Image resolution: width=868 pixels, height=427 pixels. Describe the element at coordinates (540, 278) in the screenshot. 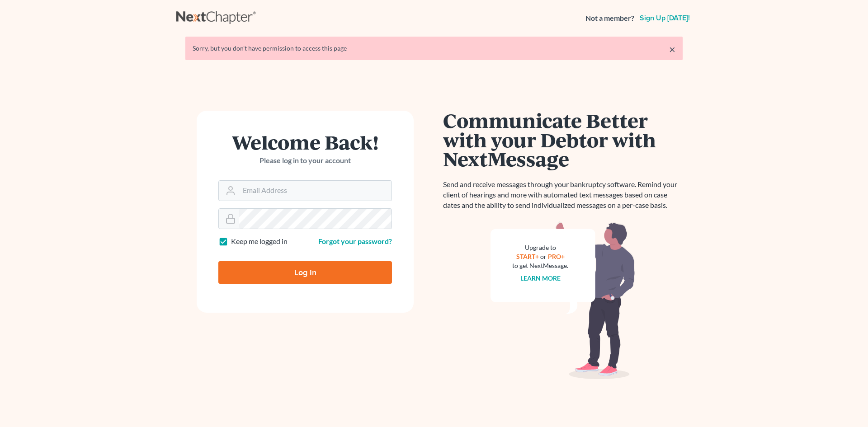

I see `a: Learn more` at that location.